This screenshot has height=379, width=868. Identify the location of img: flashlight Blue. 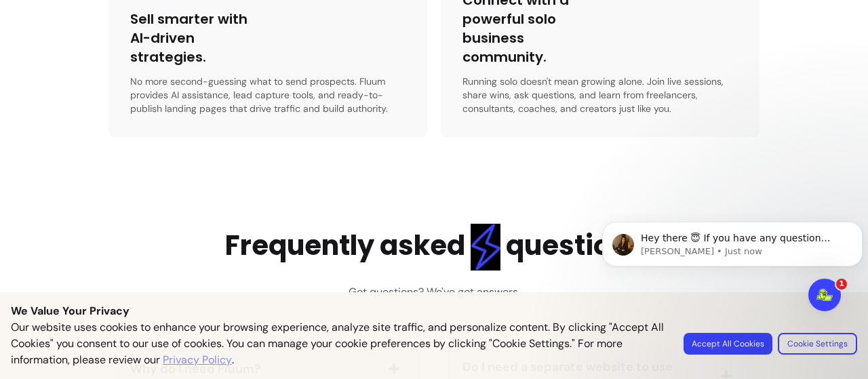
(485, 247).